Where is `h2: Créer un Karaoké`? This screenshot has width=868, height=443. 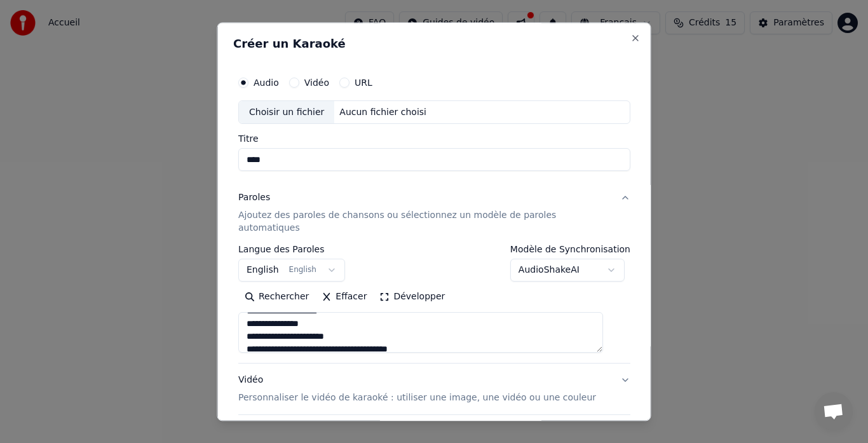 h2: Créer un Karaoké is located at coordinates (434, 44).